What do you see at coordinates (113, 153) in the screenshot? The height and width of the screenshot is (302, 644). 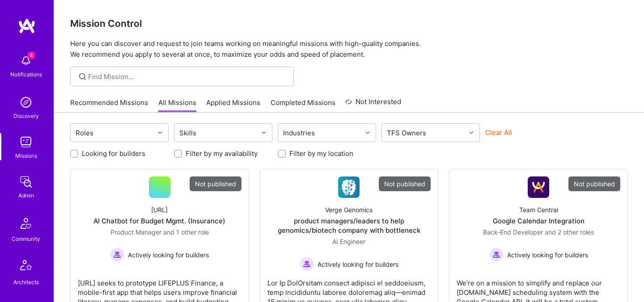 I see `label: Looking for builders` at bounding box center [113, 153].